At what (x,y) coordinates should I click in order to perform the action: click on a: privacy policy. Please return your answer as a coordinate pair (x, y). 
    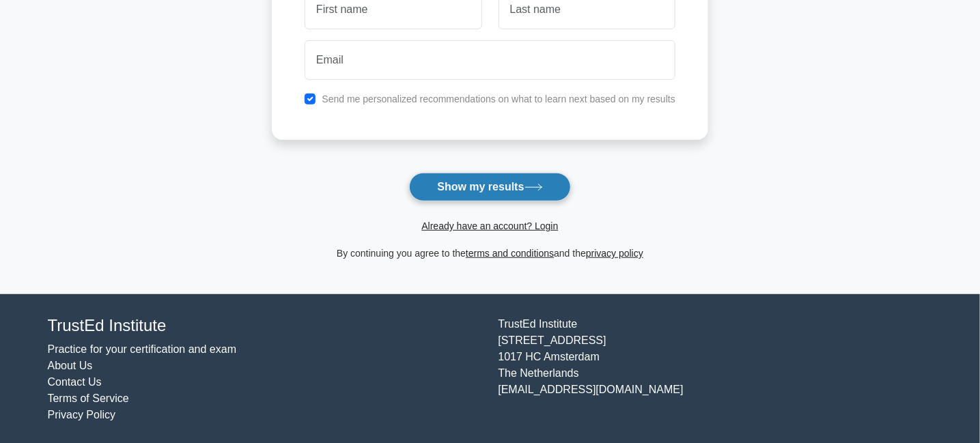
    Looking at the image, I should click on (615, 253).